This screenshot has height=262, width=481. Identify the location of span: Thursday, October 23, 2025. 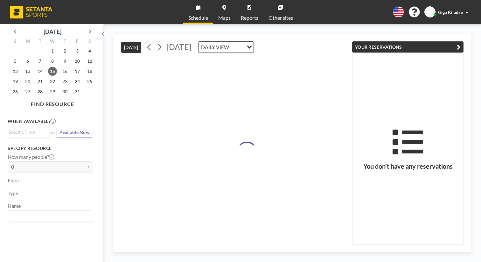
(65, 81).